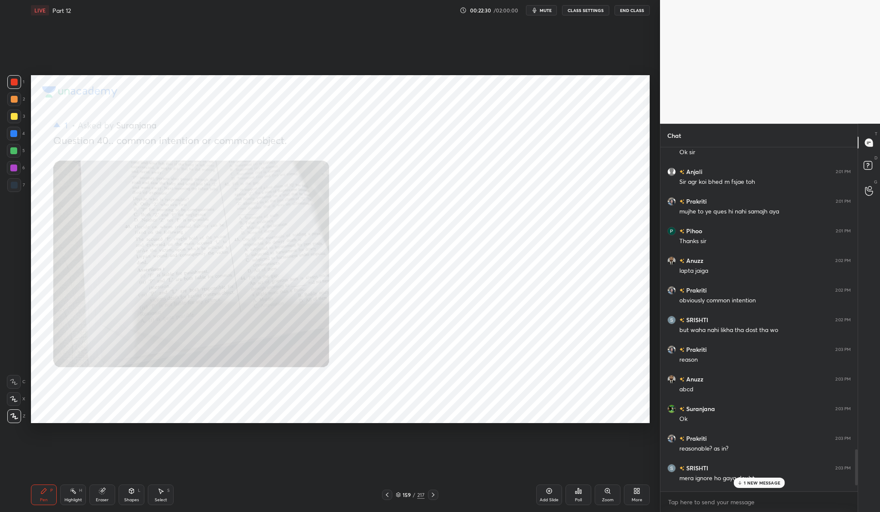 Image resolution: width=880 pixels, height=512 pixels. I want to click on div: 4, so click(16, 134).